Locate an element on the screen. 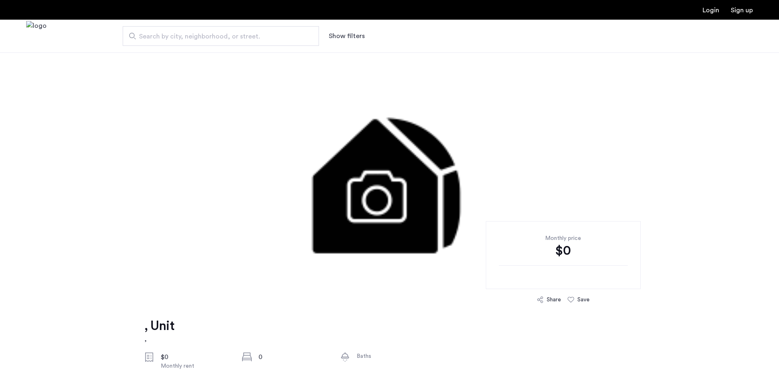 This screenshot has height=373, width=779. a: , Unit, is located at coordinates (159, 330).